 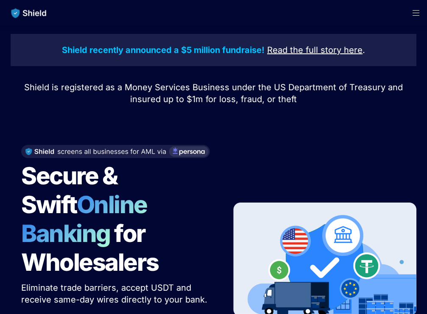 I want to click on strong: Shield recently announced a $5 million fundraise!, so click(x=163, y=50).